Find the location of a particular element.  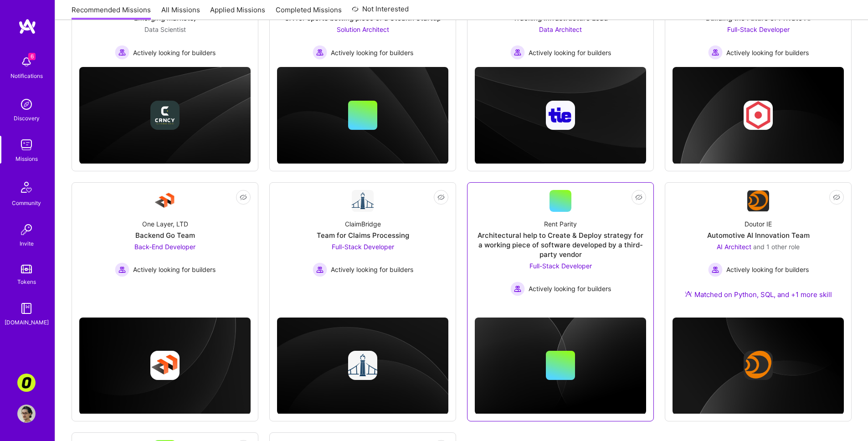

img: Community is located at coordinates (26, 187).